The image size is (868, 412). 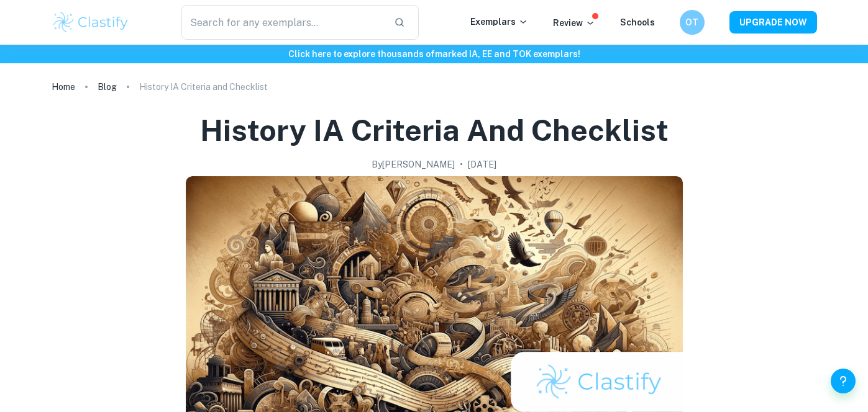 I want to click on a: Blog, so click(x=107, y=87).